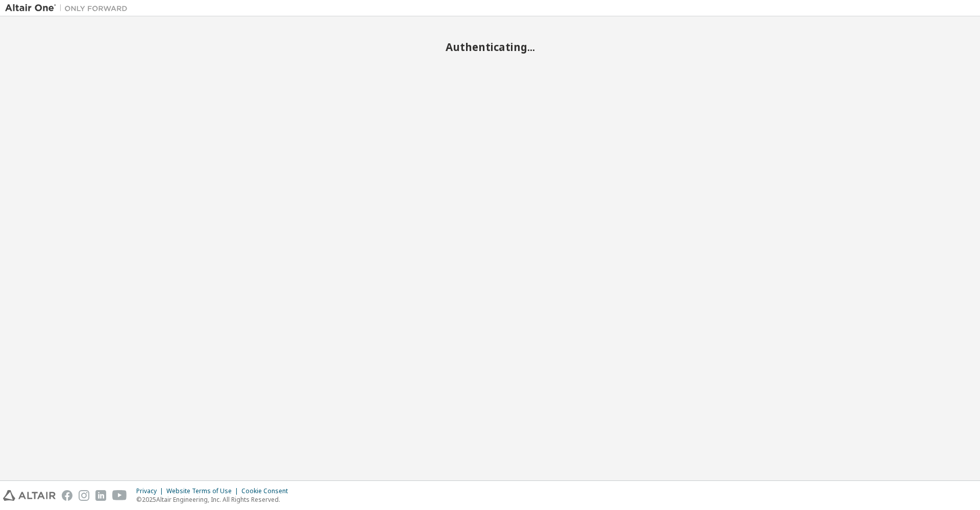 The image size is (980, 510). I want to click on div: Website Terms of Use, so click(204, 491).